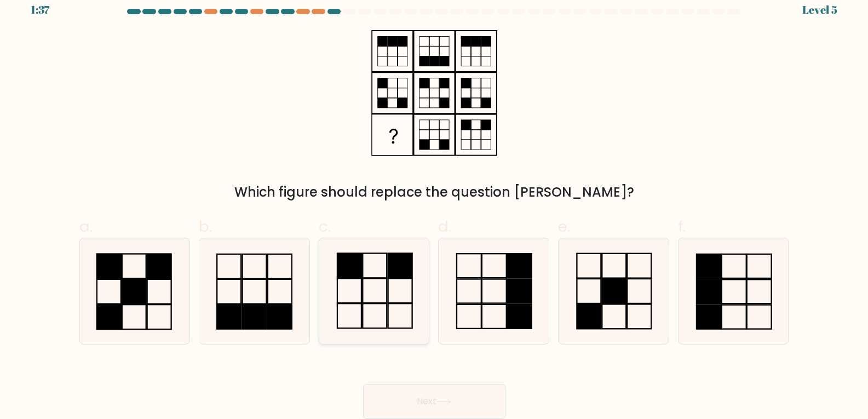  I want to click on span: e., so click(564, 226).